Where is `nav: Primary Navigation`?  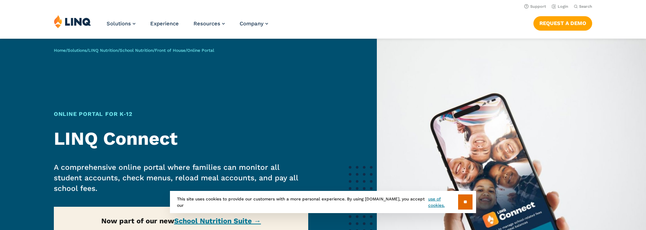 nav: Primary Navigation is located at coordinates (187, 26).